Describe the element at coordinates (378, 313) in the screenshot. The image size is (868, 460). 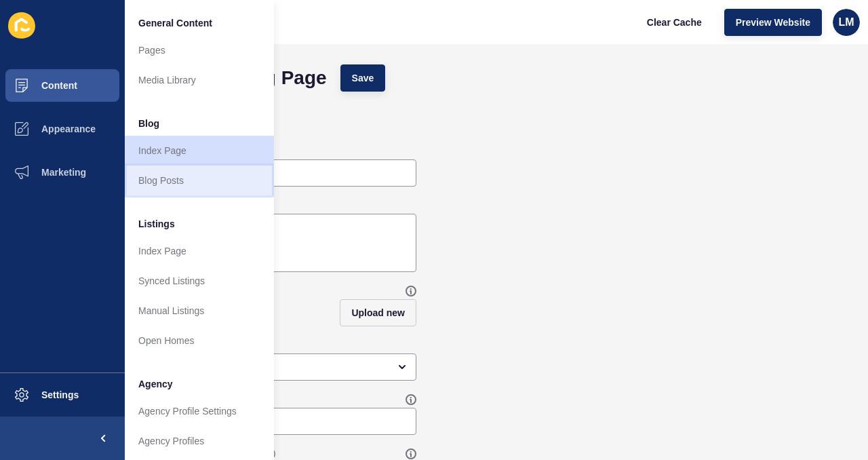
I see `span: Upload new` at that location.